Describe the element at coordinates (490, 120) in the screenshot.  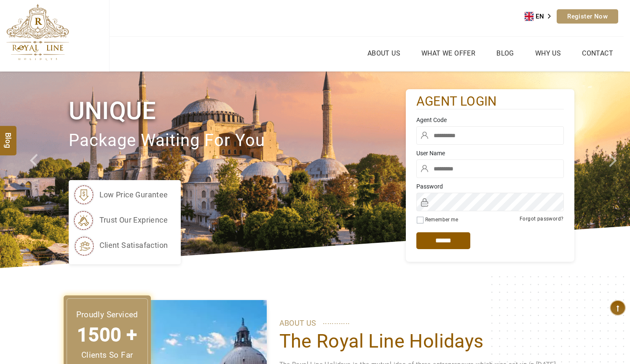
I see `label: Agent Code` at that location.